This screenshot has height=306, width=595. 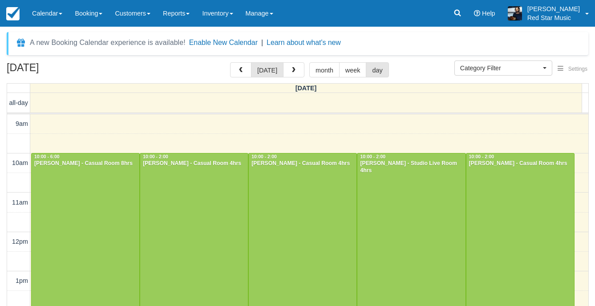 What do you see at coordinates (573, 69) in the screenshot?
I see `button: Settings` at bounding box center [573, 69].